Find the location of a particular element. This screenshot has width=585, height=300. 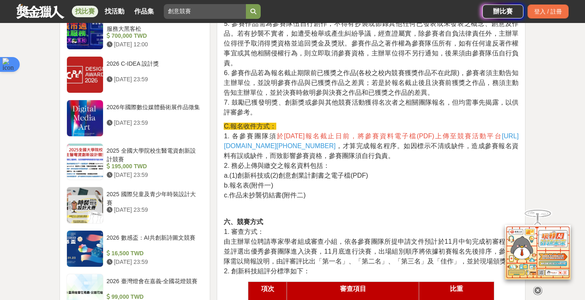

div: 2026年國際數位媒體藝術展作品徵集 is located at coordinates (154, 111).